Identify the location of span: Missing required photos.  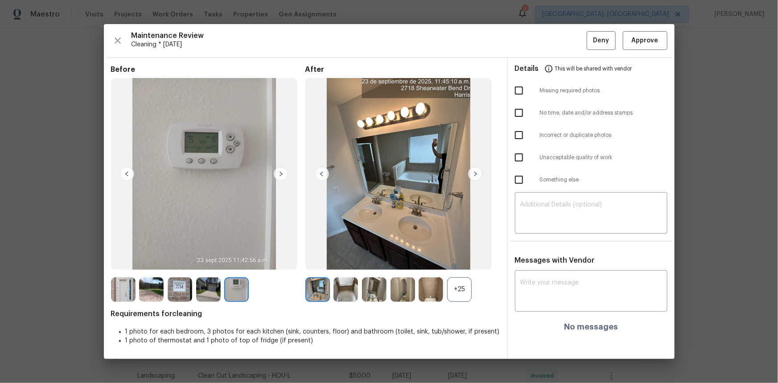
(604, 91).